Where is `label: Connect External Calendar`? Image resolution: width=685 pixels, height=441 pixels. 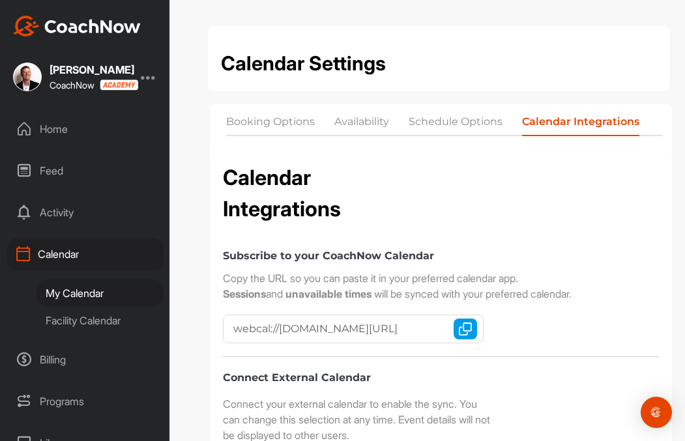
label: Connect External Calendar is located at coordinates (441, 378).